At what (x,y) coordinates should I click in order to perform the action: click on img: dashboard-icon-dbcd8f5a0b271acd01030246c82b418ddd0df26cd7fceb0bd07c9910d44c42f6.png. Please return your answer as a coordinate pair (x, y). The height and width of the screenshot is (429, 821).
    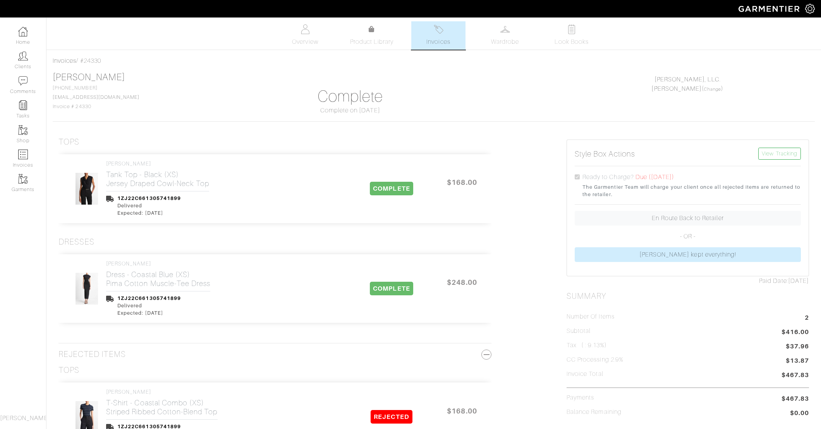
    Looking at the image, I should click on (23, 31).